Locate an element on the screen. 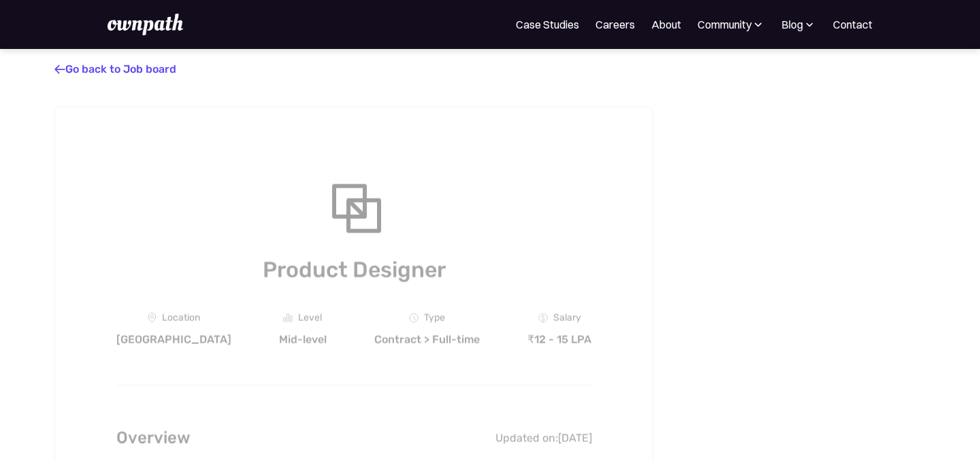  a: Case Studies is located at coordinates (547, 25).